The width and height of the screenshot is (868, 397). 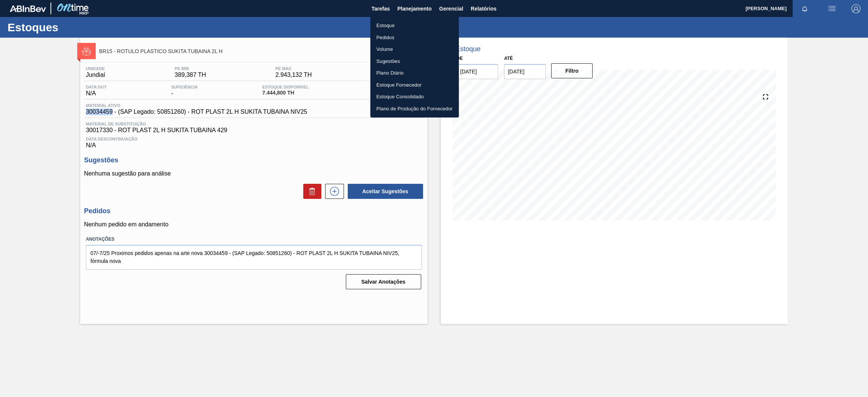 I want to click on li: Plano de Produção do Fornecedor, so click(x=414, y=109).